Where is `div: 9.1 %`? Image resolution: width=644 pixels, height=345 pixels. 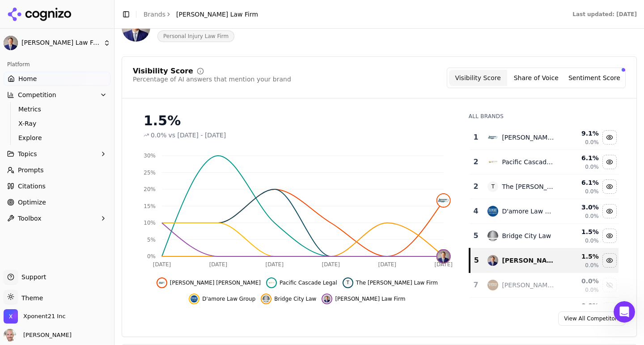
div: 9.1 % is located at coordinates (580, 133).